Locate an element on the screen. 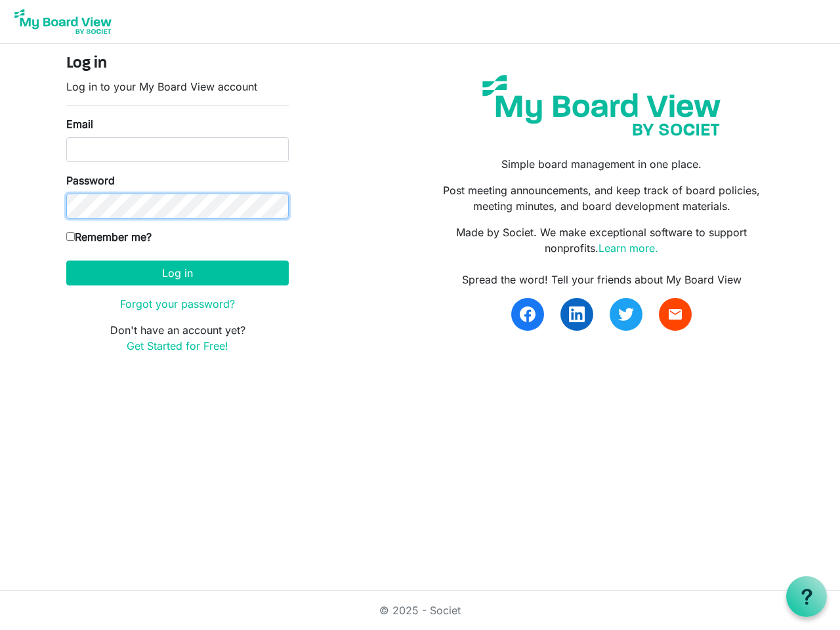  label: Password is located at coordinates (90, 181).